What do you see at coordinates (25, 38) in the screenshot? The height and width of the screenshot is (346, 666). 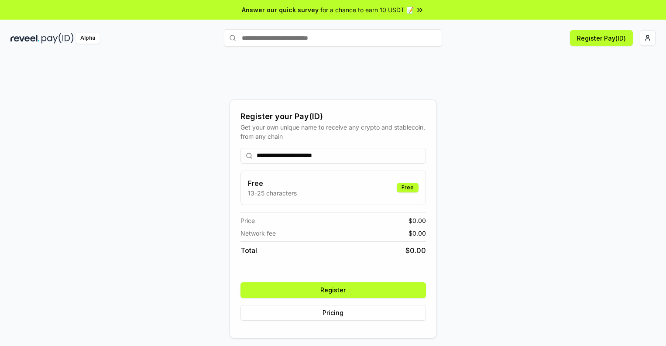 I see `img: reveel_dark` at bounding box center [25, 38].